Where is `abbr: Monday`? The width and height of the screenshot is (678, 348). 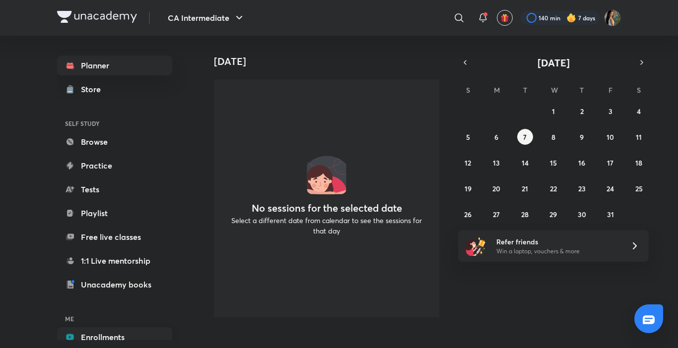
abbr: Monday is located at coordinates (497, 90).